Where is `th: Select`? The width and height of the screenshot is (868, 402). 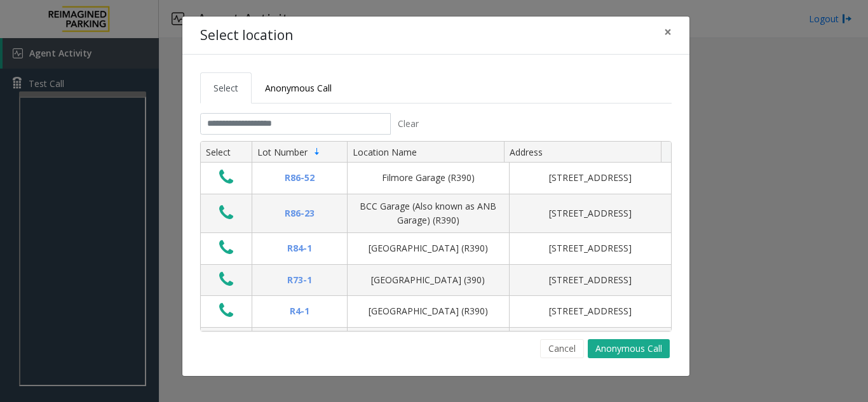
th: Select is located at coordinates (226, 153).